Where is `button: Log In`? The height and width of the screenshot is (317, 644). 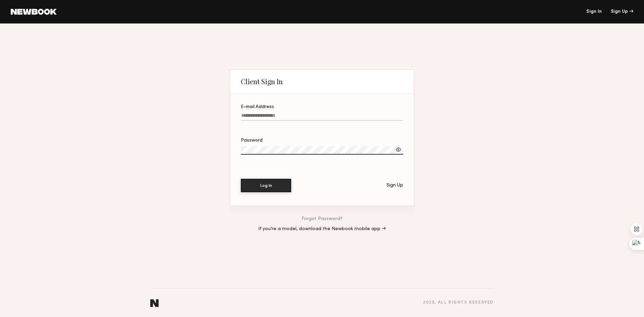
button: Log In is located at coordinates (266, 186).